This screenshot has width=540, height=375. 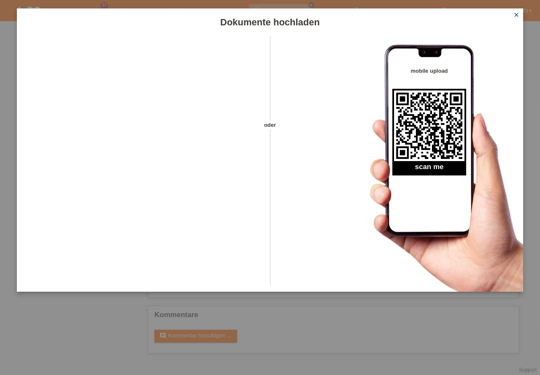 I want to click on h1: Dokumente hochladen, so click(x=270, y=22).